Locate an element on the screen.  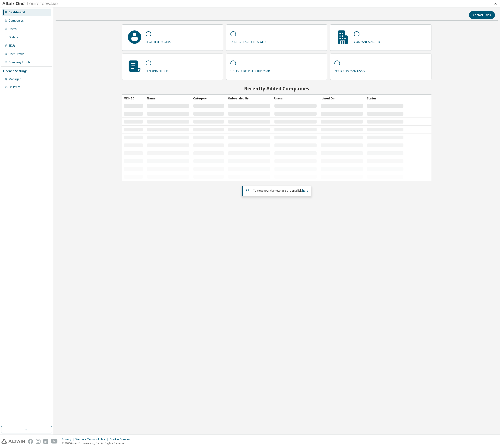
img: Altair One is located at coordinates (31, 3).